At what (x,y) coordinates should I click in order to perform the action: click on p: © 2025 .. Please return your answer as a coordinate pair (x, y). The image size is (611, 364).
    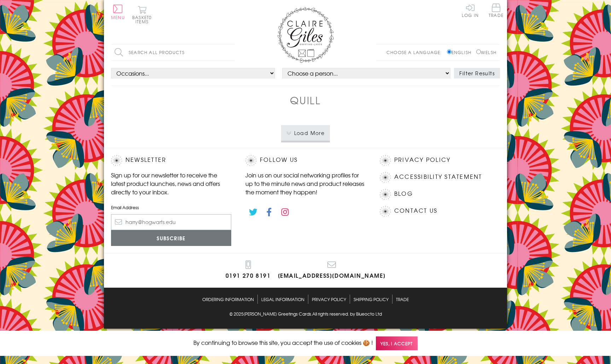
    Looking at the image, I should click on (306, 314).